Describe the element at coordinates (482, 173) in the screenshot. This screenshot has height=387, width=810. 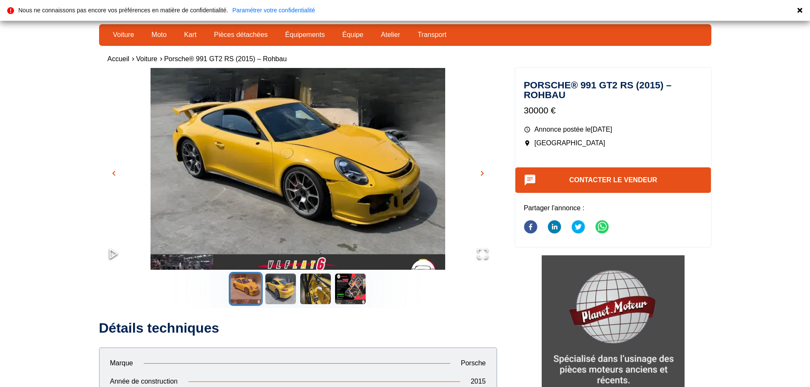
I see `span: chevron_right` at that location.